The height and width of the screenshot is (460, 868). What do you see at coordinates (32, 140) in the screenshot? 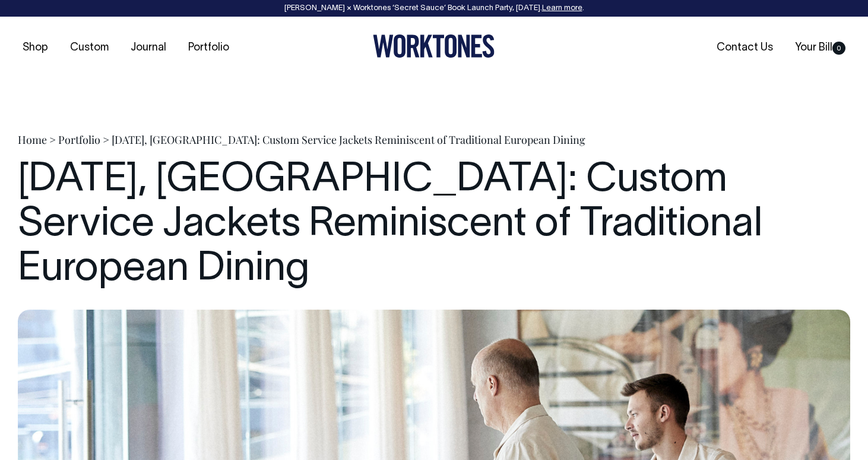
I see `a: Home` at bounding box center [32, 140].